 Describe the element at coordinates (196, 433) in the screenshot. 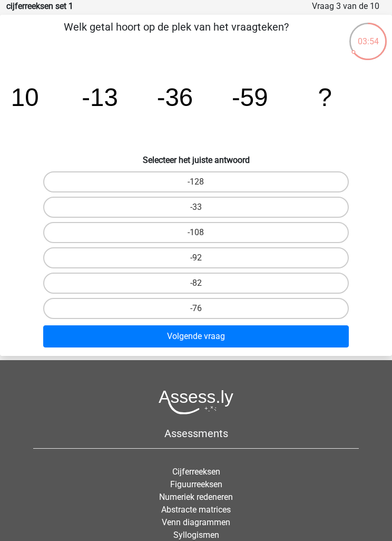

I see `h5: Assessments` at that location.